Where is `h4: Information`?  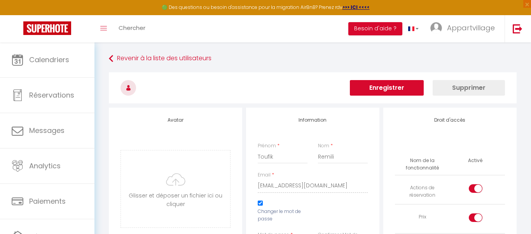 h4: Information is located at coordinates (312, 120).